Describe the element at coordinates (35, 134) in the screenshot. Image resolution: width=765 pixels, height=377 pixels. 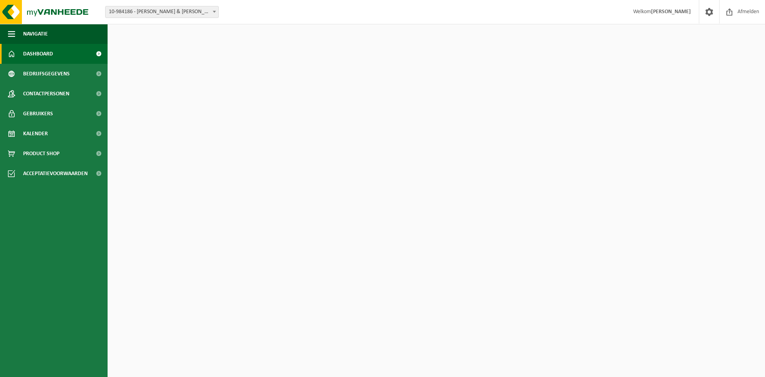
I see `span: Kalender` at that location.